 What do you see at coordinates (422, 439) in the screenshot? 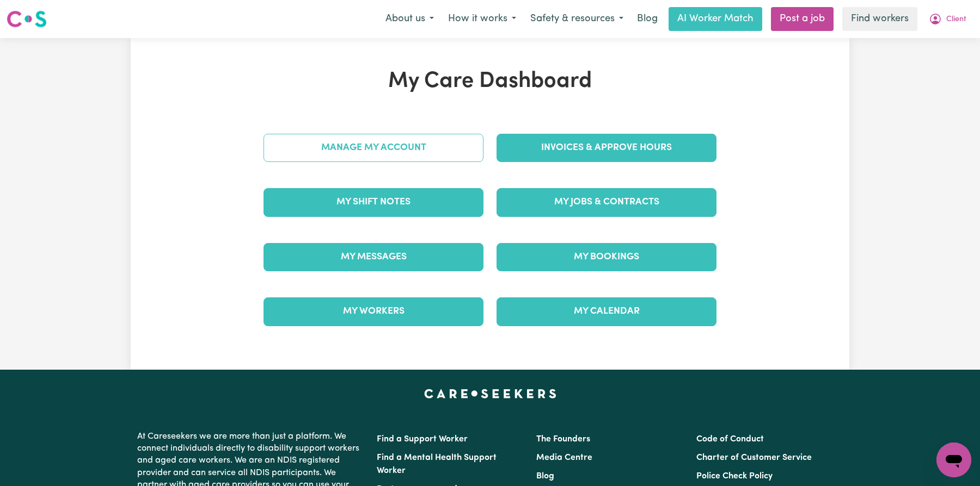
I see `a: Find a Support Worker` at bounding box center [422, 439].